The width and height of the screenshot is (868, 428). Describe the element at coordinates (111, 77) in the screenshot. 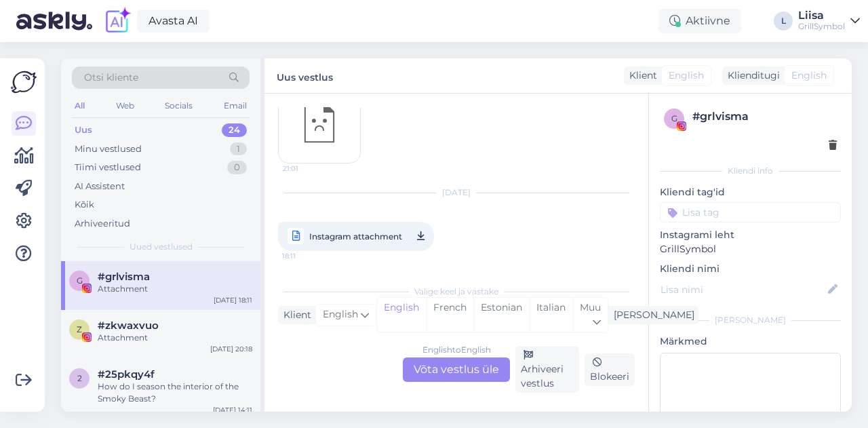

I see `span: Otsi kliente` at that location.